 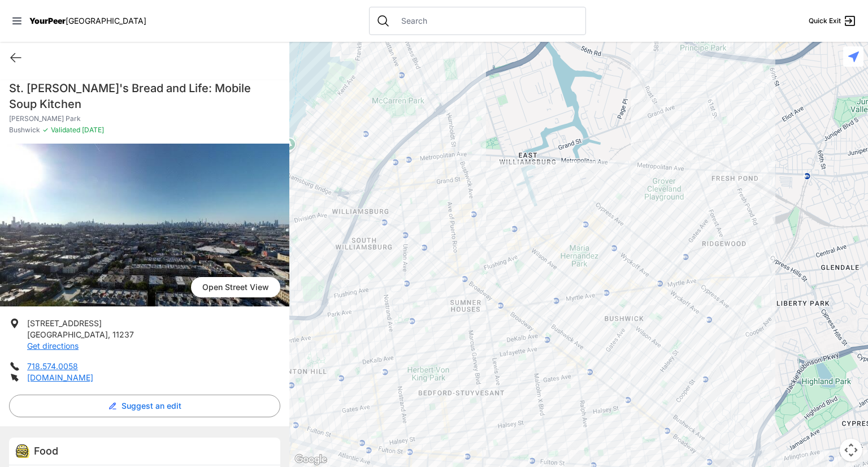 What do you see at coordinates (144, 406) in the screenshot?
I see `button: Suggest an edit` at bounding box center [144, 406].